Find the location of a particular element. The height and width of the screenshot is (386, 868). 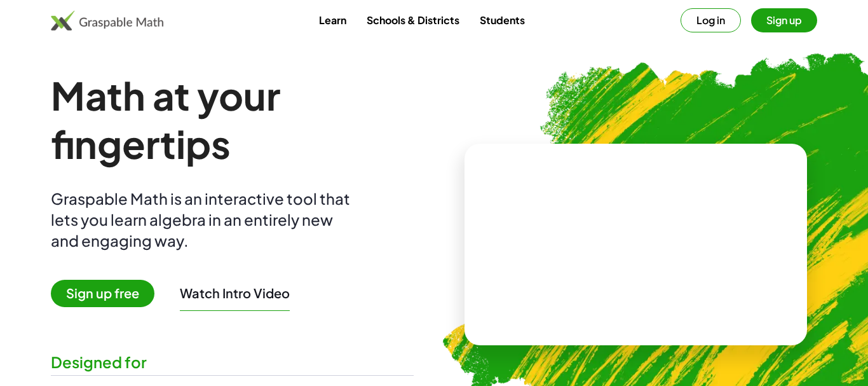

button: Sign up is located at coordinates (784, 21).